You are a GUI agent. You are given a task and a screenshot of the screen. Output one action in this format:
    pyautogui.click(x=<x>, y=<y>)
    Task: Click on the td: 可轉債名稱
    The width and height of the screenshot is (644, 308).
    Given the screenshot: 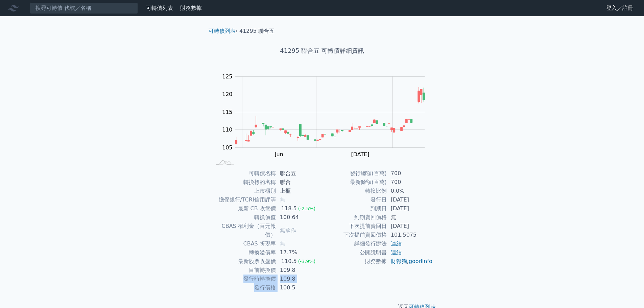 What is the action you would take?
    pyautogui.click(x=244, y=173)
    